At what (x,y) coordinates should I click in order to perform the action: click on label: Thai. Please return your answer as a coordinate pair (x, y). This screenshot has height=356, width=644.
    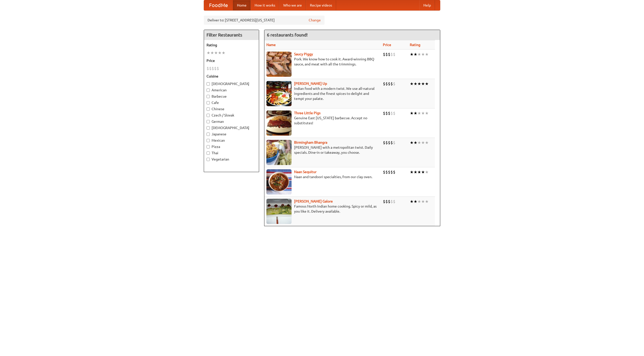
    Looking at the image, I should click on (232, 153).